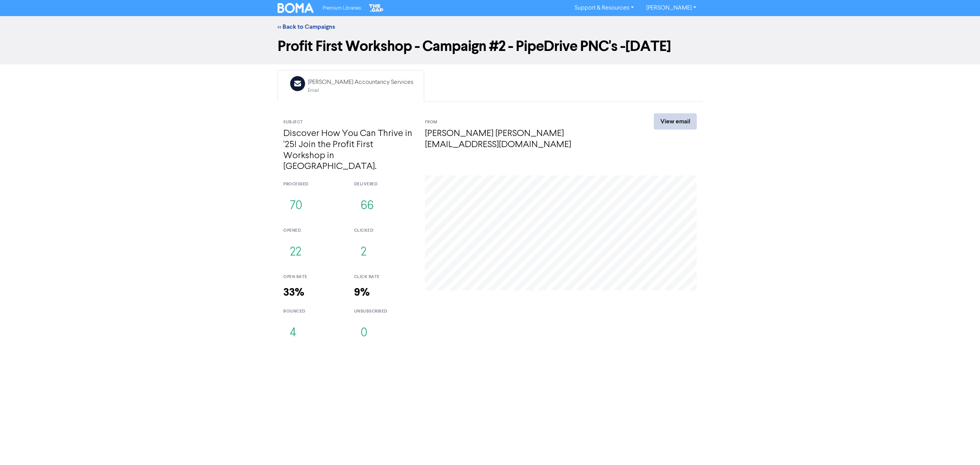 This screenshot has width=980, height=465. What do you see at coordinates (313, 184) in the screenshot?
I see `div: processed` at bounding box center [313, 184].